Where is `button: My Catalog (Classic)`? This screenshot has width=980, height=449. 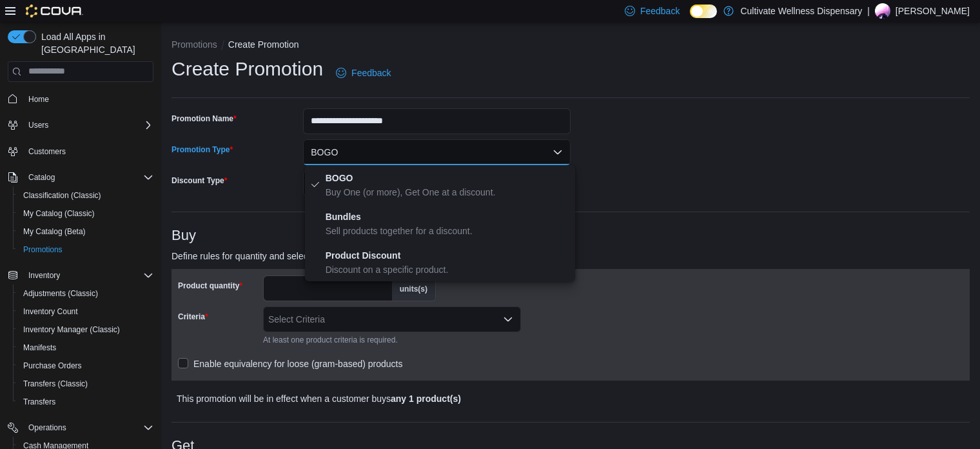 button: My Catalog (Classic) is located at coordinates (86, 214).